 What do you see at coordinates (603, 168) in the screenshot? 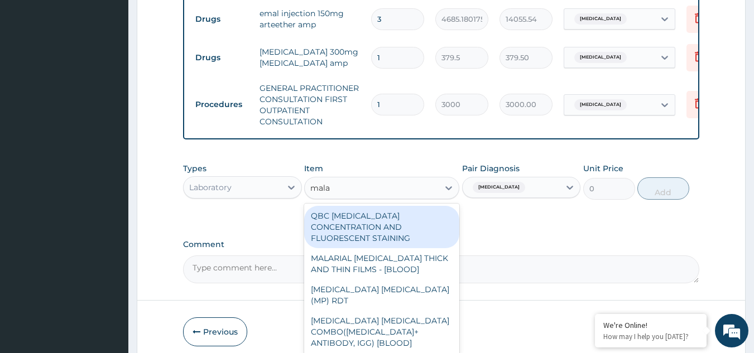
I see `label: Unit Price` at bounding box center [603, 168].